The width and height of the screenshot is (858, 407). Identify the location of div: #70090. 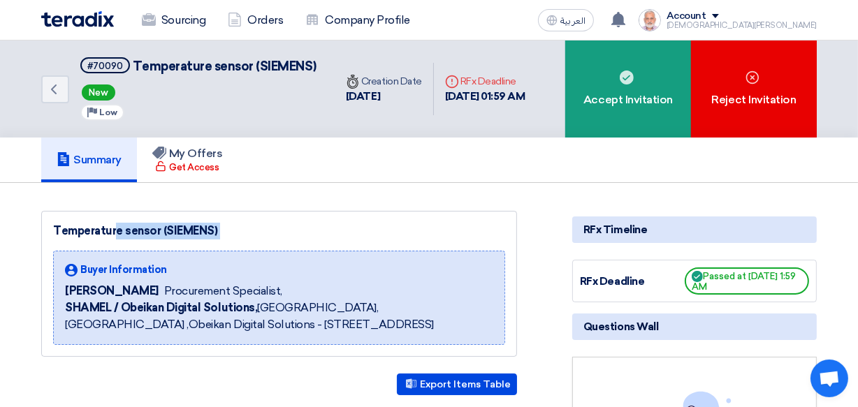
(105, 66).